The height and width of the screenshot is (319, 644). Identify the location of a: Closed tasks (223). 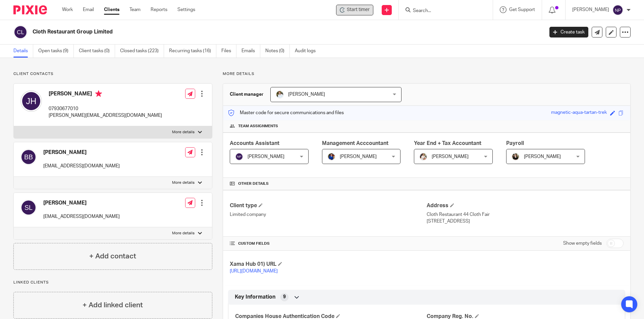
(142, 51).